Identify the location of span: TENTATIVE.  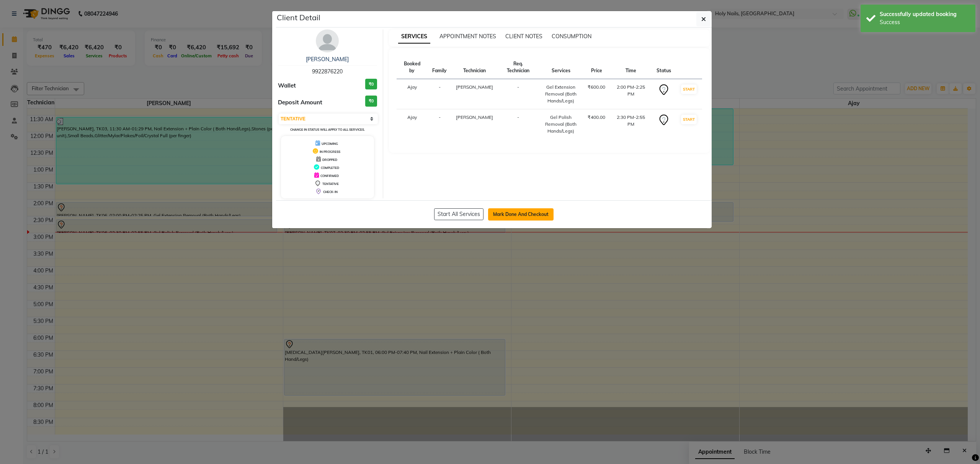
(331, 184).